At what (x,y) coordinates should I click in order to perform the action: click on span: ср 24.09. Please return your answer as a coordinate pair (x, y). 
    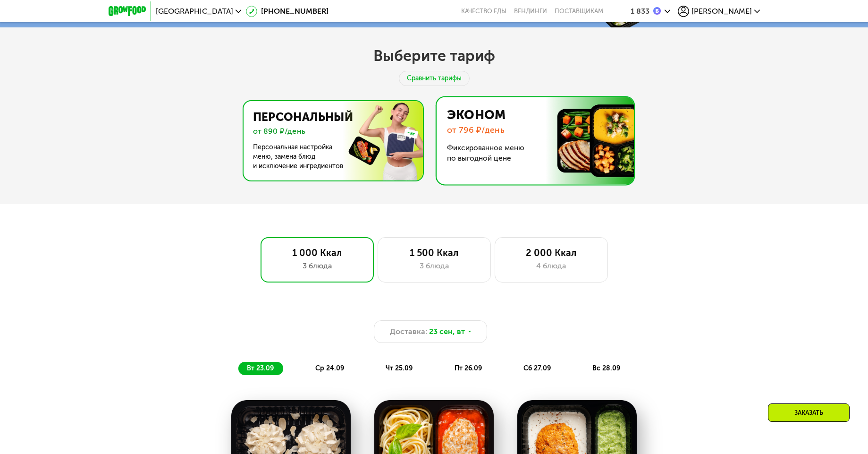
    Looking at the image, I should click on (329, 368).